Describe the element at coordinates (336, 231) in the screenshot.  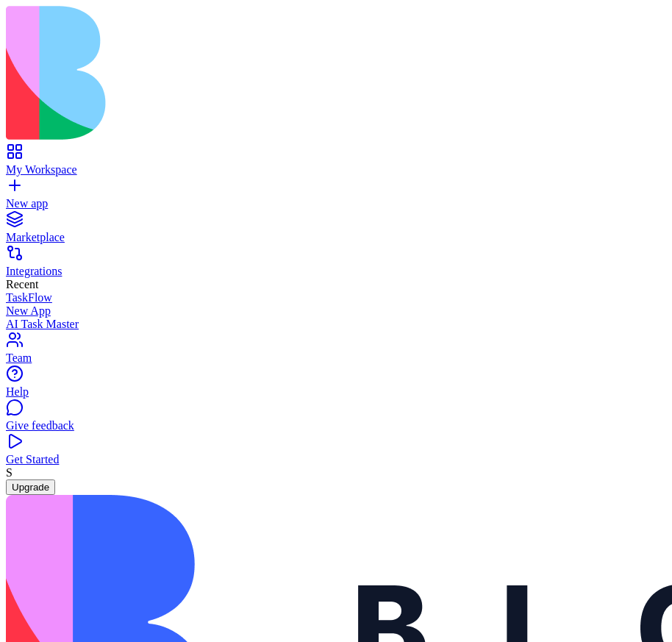
I see `a: Marketplace` at that location.